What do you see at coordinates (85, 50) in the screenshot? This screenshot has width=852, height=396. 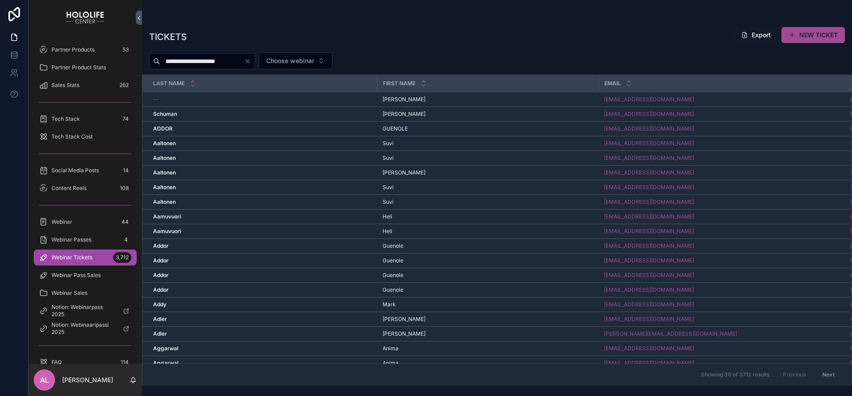 I see `a: Partner Products53` at bounding box center [85, 50].